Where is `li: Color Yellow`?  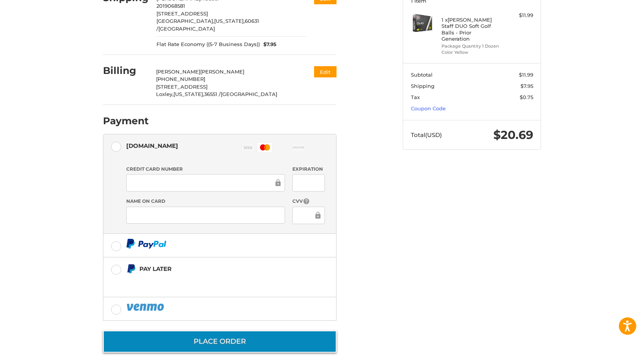 li: Color Yellow is located at coordinates (471, 52).